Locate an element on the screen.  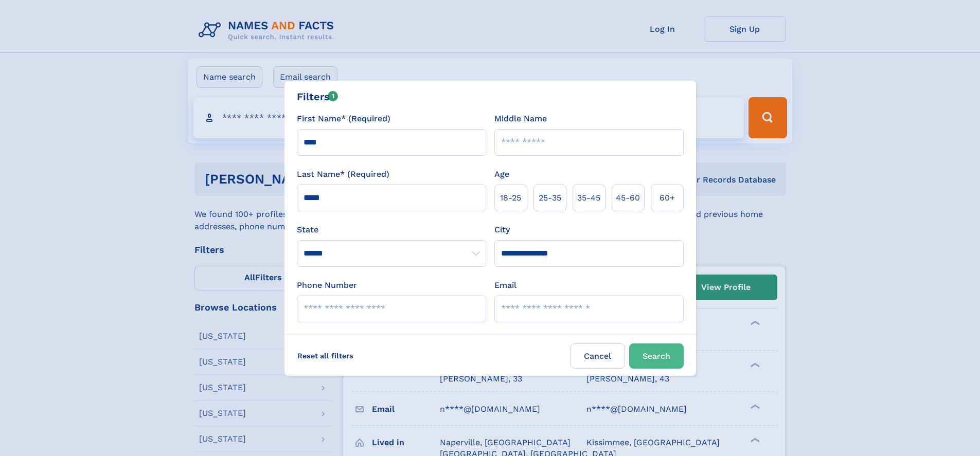
label: Last Name* (Required) is located at coordinates (343, 174).